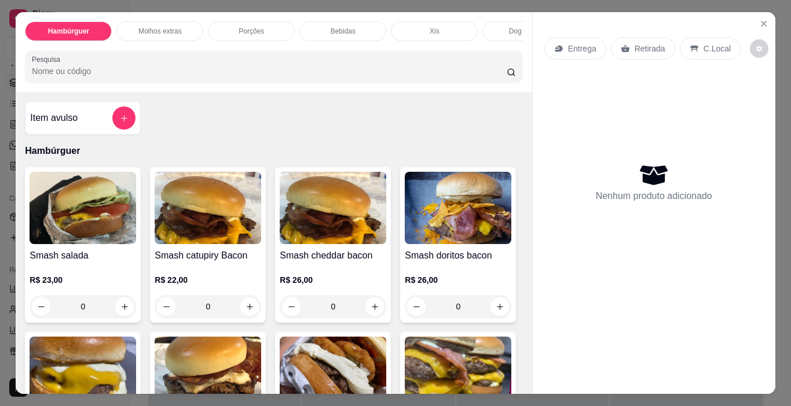 The image size is (791, 406). Describe the element at coordinates (343, 31) in the screenshot. I see `p: Bebidas` at that location.